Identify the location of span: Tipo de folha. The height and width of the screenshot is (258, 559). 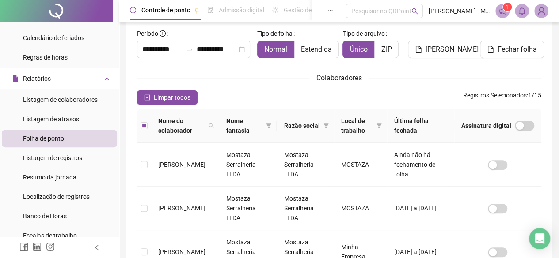
(275, 34).